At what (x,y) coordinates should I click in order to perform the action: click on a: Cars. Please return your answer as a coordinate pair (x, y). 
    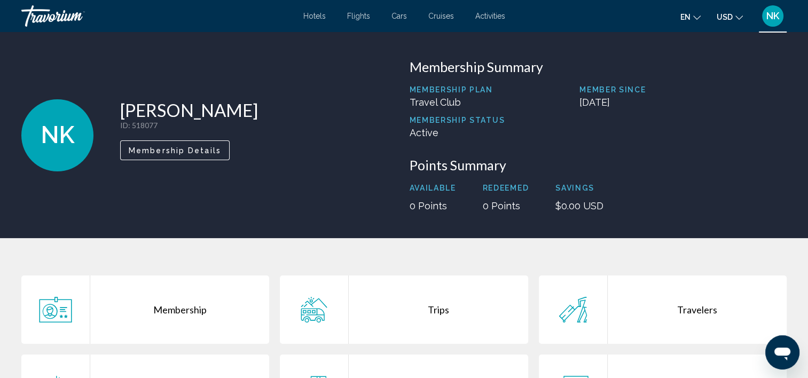
    Looking at the image, I should click on (399, 16).